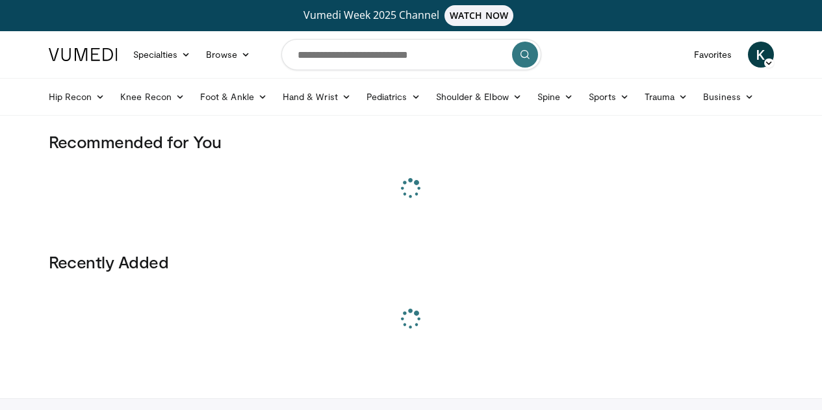 Image resolution: width=822 pixels, height=410 pixels. I want to click on span: K, so click(761, 55).